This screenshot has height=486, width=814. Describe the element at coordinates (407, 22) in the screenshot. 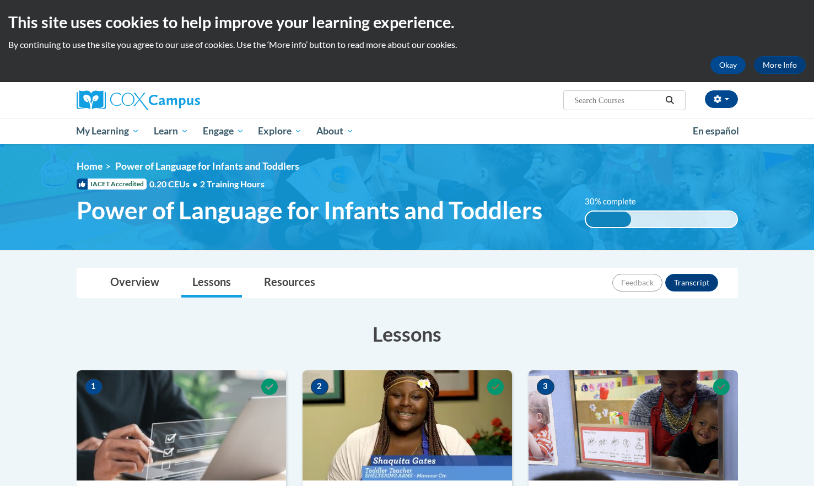

I see `h2: This site uses cookies to help improve your learning experience.` at that location.